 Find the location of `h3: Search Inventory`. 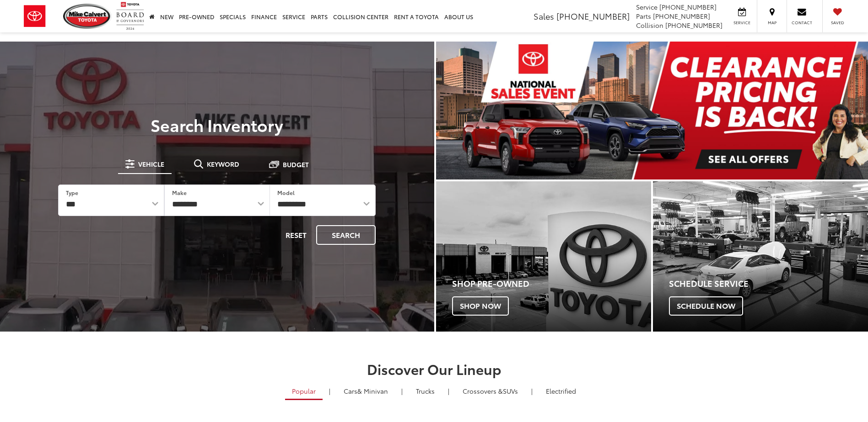

h3: Search Inventory is located at coordinates (217, 125).